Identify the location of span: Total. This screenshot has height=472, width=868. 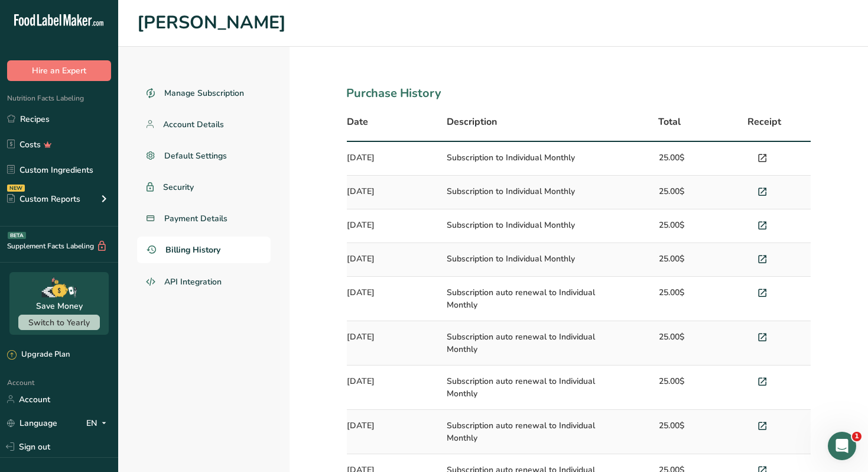
(669, 122).